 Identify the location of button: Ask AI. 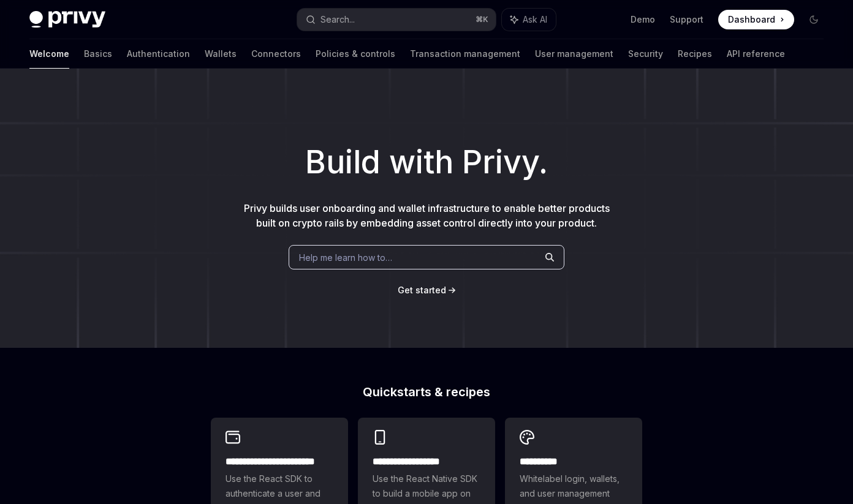
(529, 19).